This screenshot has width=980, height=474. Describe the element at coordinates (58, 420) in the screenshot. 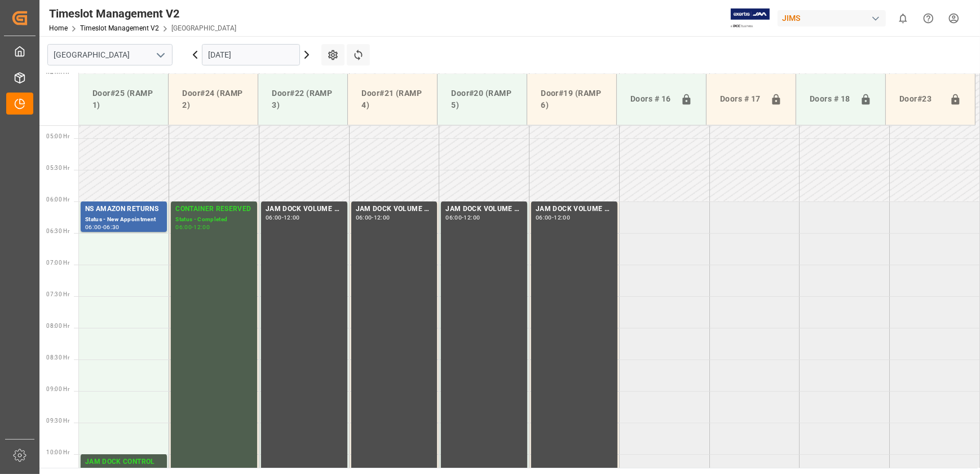

I see `span: 09:30 Hr` at that location.